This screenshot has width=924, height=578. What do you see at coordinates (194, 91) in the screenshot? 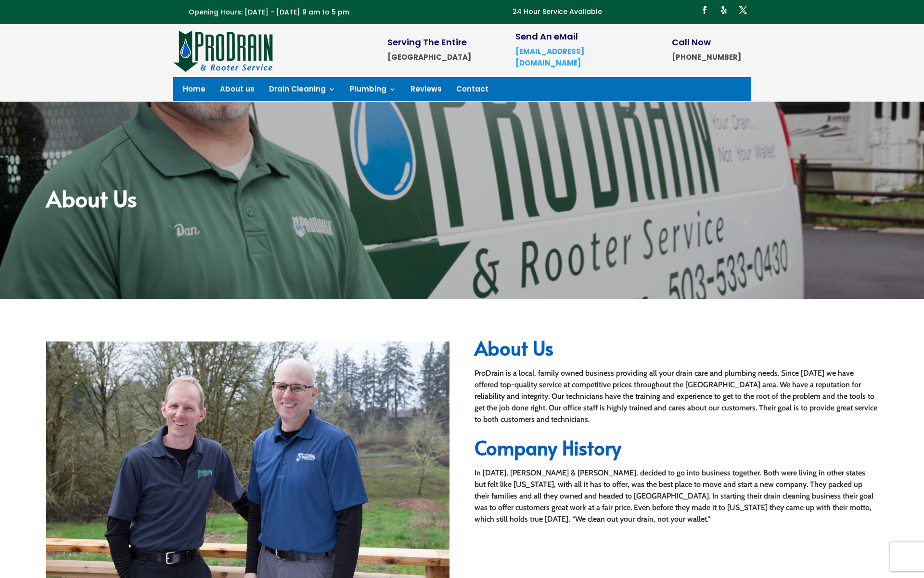
I see `a: Home` at bounding box center [194, 91].